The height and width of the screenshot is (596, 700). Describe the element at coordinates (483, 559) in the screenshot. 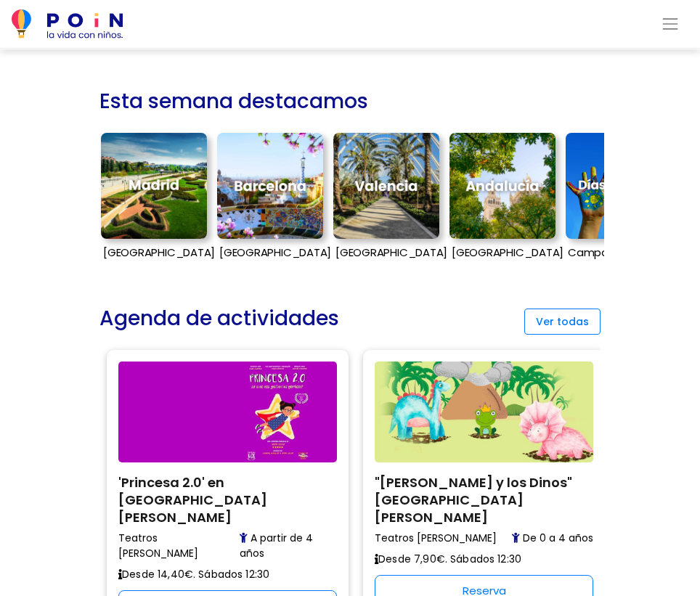

I see `p: Desde 7,90€. Sábados 12:30` at that location.